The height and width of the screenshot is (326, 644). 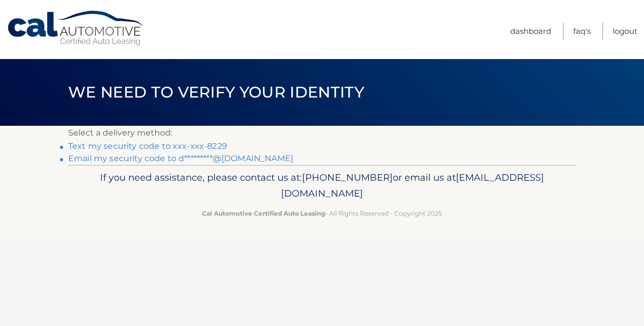 I want to click on a: Dashboard, so click(x=531, y=31).